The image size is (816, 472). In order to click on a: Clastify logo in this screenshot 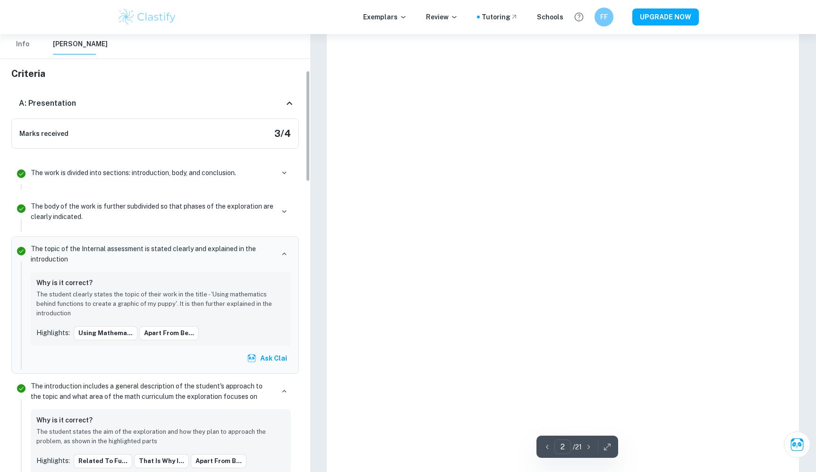, I will do `click(147, 17)`.